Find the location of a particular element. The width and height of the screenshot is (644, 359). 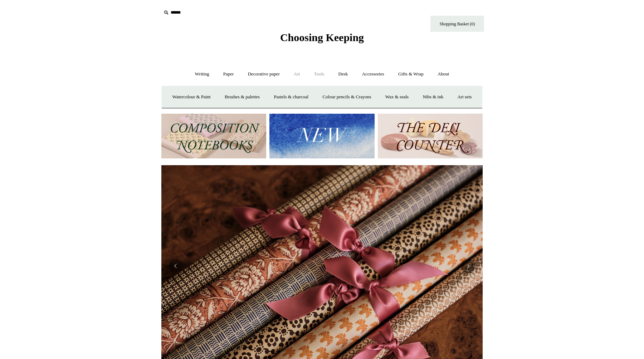

img: New.jpg__PID:f73bdf93-380a-4a35-bcfe-7823039498e1 is located at coordinates (322, 136).